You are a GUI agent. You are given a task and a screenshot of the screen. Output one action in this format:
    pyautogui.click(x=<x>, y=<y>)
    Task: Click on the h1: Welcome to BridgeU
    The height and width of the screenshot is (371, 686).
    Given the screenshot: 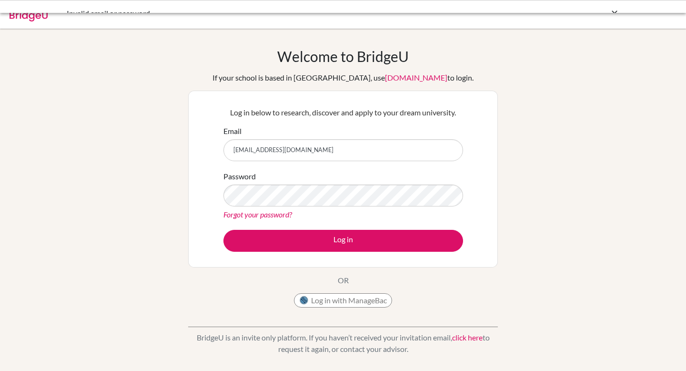 What is the action you would take?
    pyautogui.click(x=343, y=56)
    